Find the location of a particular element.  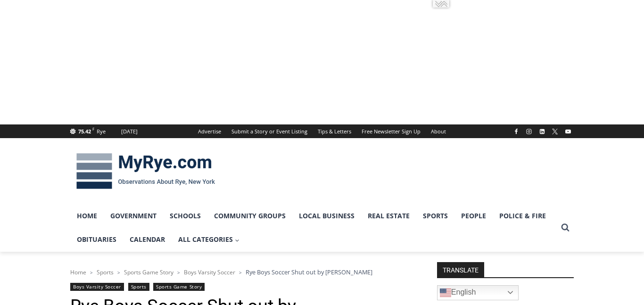

span: All Categories is located at coordinates (209, 239).